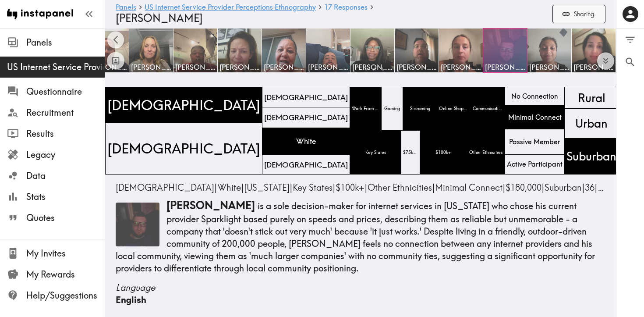  What do you see at coordinates (524, 187) in the screenshot?
I see `span: $180,000` at bounding box center [524, 187].